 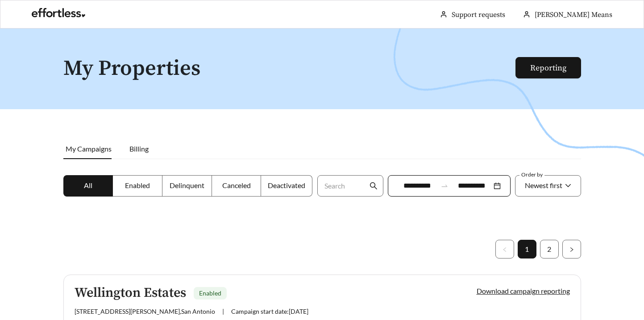 I want to click on span: swap-right, so click(x=444, y=186).